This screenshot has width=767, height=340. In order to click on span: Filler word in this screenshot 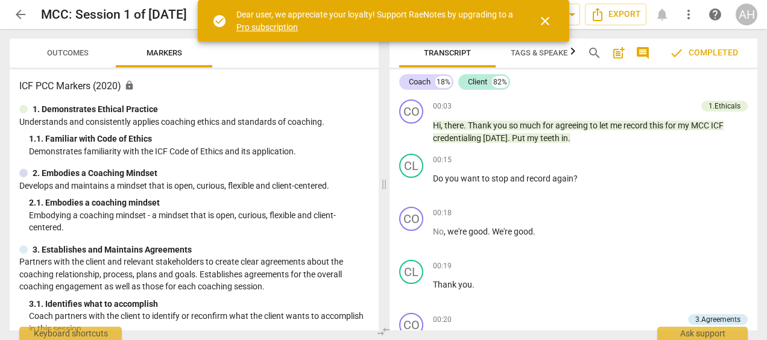, I will do `click(438, 232)`.